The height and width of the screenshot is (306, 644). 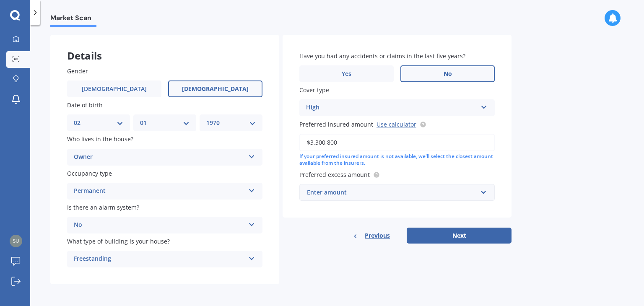 I want to click on div: High, so click(x=392, y=108).